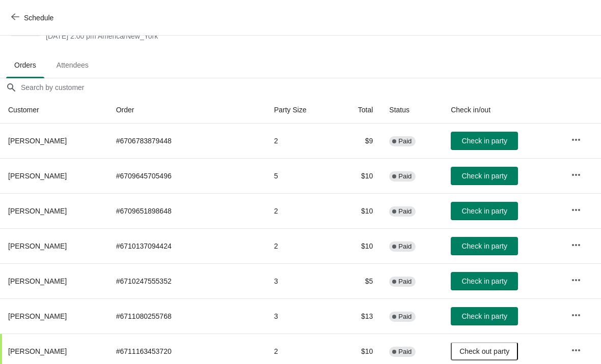 The image size is (601, 364). I want to click on td: # 6709651898648, so click(187, 211).